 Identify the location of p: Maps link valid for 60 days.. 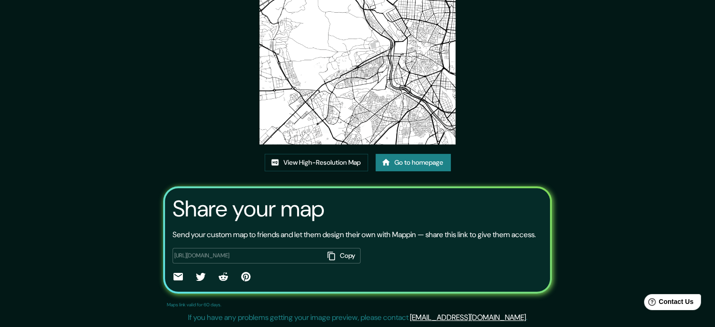
(194, 304).